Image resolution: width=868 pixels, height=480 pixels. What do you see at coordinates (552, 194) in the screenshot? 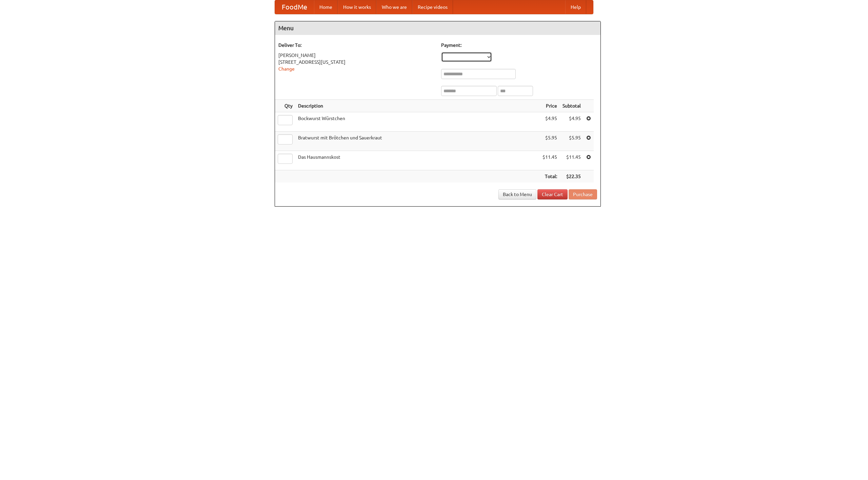
I see `a: Clear Cart` at bounding box center [552, 194].